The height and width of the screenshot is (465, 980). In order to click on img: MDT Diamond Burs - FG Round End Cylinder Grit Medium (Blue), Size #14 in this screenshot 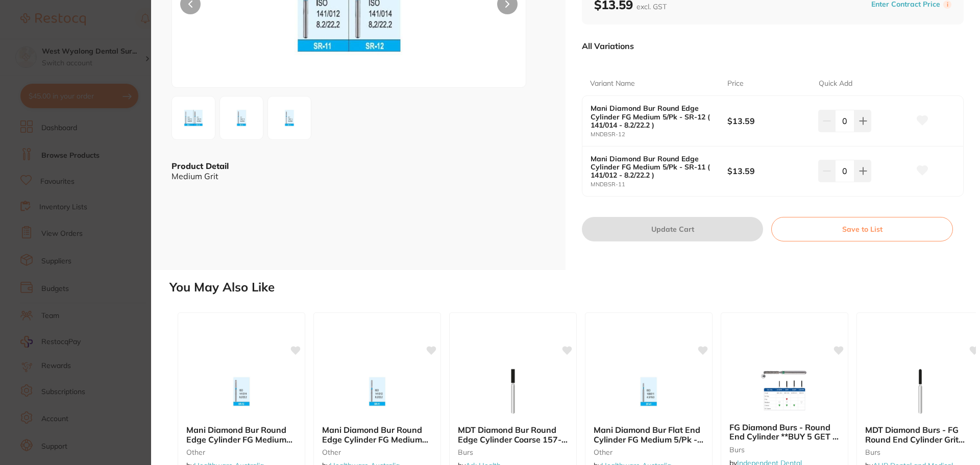, I will do `click(920, 391)`.